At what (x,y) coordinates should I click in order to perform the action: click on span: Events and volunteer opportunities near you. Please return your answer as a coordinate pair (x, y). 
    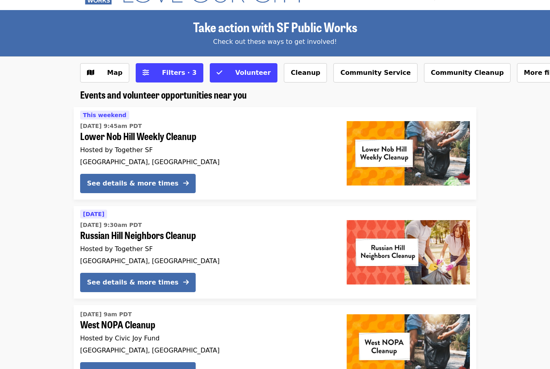
    Looking at the image, I should click on (164, 94).